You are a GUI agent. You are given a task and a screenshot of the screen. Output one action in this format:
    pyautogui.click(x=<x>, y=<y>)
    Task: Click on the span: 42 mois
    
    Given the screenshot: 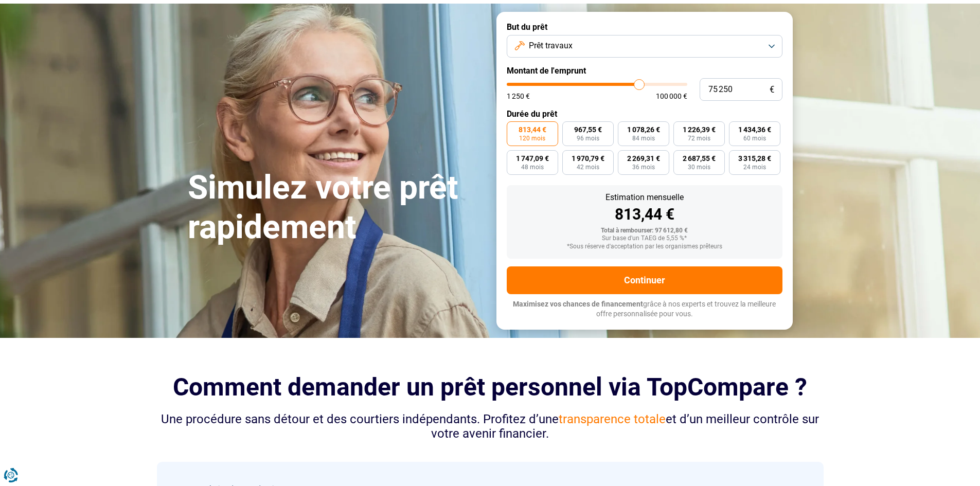 What is the action you would take?
    pyautogui.click(x=588, y=167)
    